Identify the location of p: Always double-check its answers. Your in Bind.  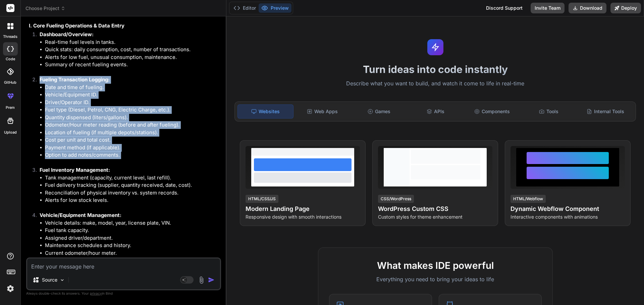
(124, 294).